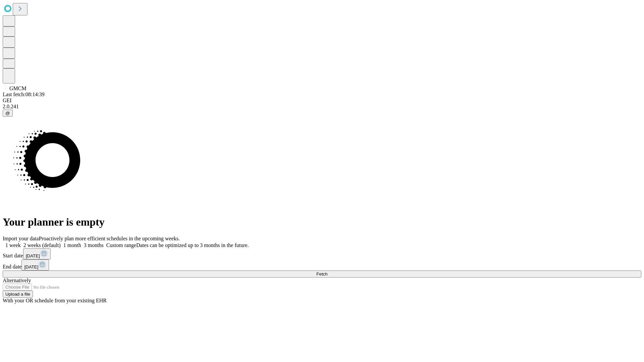  I want to click on span: Alternatively, so click(16, 280).